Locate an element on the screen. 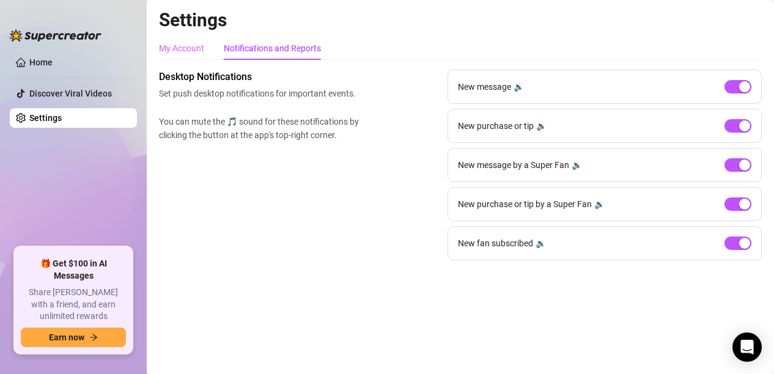 This screenshot has height=374, width=774. span: Desktop Notifications is located at coordinates (262, 77).